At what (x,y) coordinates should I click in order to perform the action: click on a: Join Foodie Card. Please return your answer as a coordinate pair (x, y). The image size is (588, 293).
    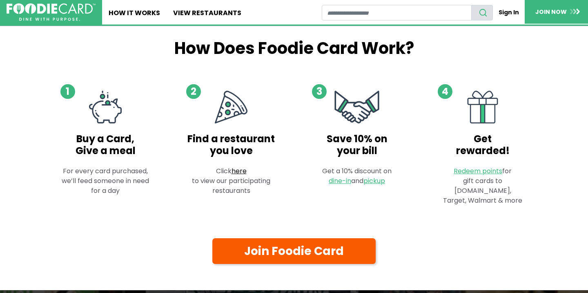
    Looking at the image, I should click on (294, 251).